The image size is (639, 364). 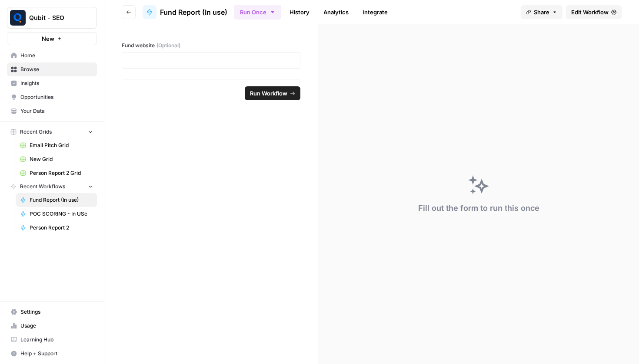 What do you see at coordinates (257, 12) in the screenshot?
I see `button: Run Once` at bounding box center [257, 12].